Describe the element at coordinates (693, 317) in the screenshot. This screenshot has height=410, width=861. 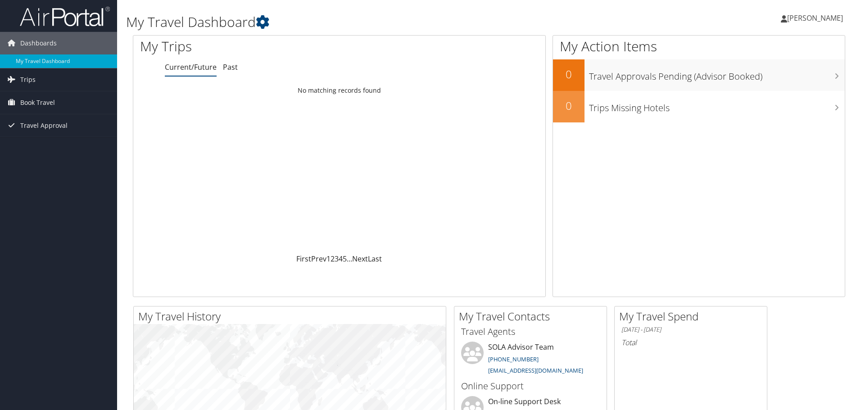
I see `h2: My Travel Spend` at that location.